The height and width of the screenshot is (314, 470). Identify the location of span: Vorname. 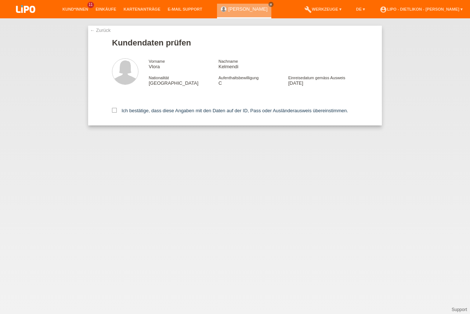
(157, 61).